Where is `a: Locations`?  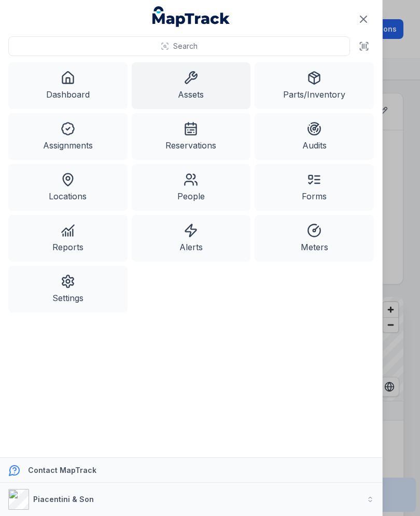 a: Locations is located at coordinates (68, 187).